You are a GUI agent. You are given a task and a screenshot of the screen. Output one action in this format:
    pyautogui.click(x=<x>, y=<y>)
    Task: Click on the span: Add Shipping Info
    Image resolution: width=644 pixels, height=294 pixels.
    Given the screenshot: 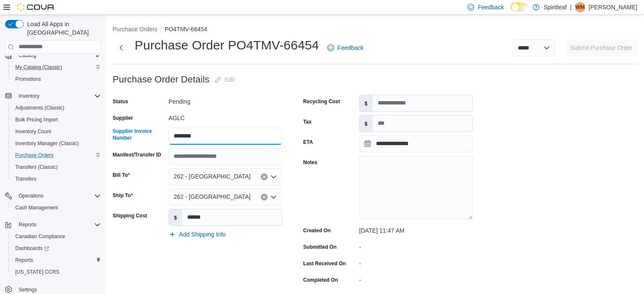 What is the action you would take?
    pyautogui.click(x=203, y=234)
    